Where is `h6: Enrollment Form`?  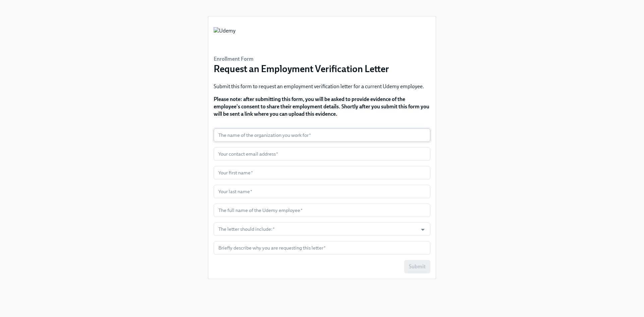 h6: Enrollment Form is located at coordinates (301, 59).